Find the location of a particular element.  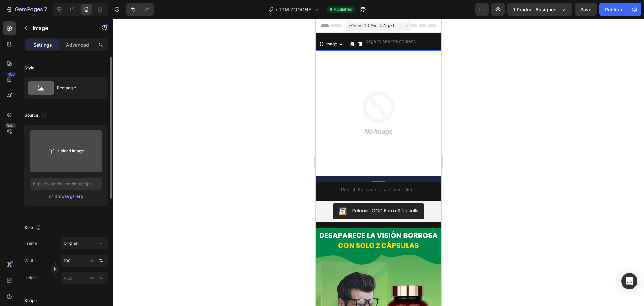

div: Beta is located at coordinates (10, 125).